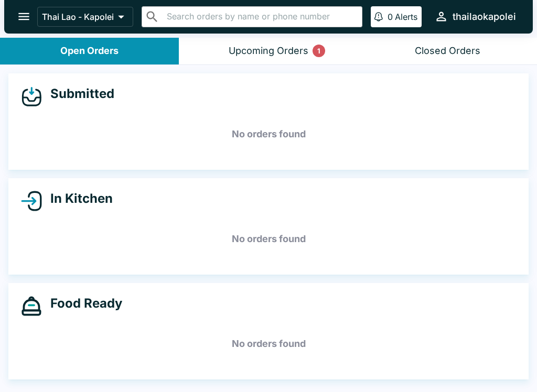  What do you see at coordinates (406, 17) in the screenshot?
I see `p: Alerts` at bounding box center [406, 17].